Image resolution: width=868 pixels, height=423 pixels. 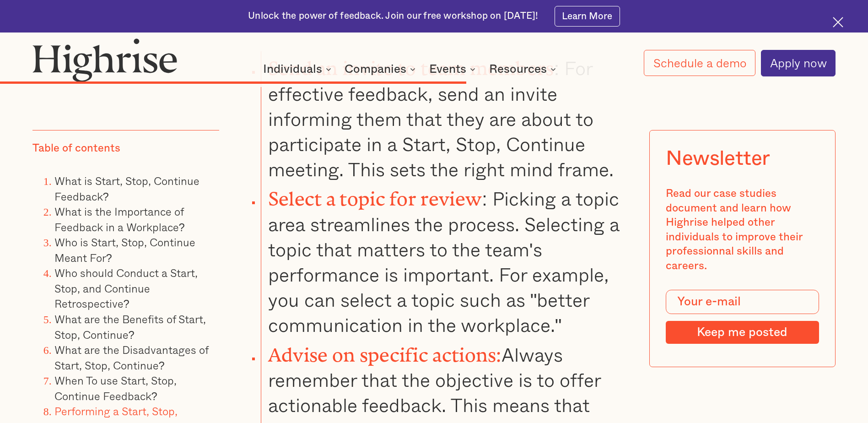 I want to click on img: Cross icon, so click(x=838, y=22).